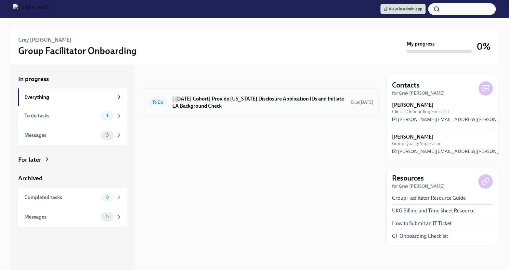 The height and width of the screenshot is (270, 509). I want to click on span: Due, so click(362, 102).